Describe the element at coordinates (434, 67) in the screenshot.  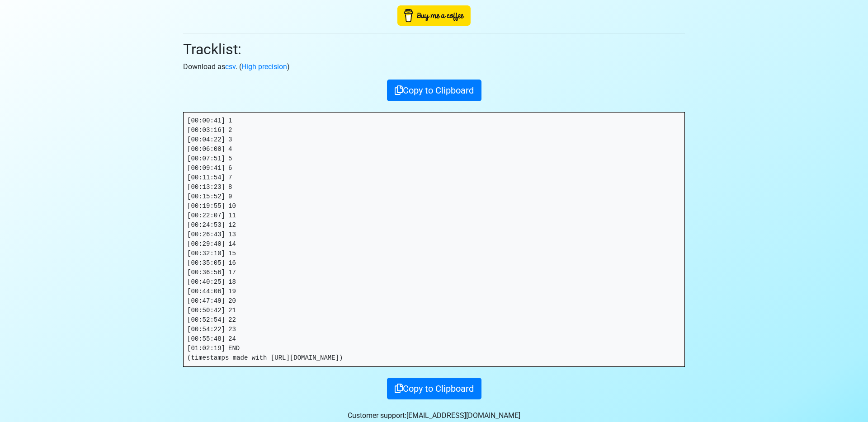
I see `p: Download as . ( )` at that location.